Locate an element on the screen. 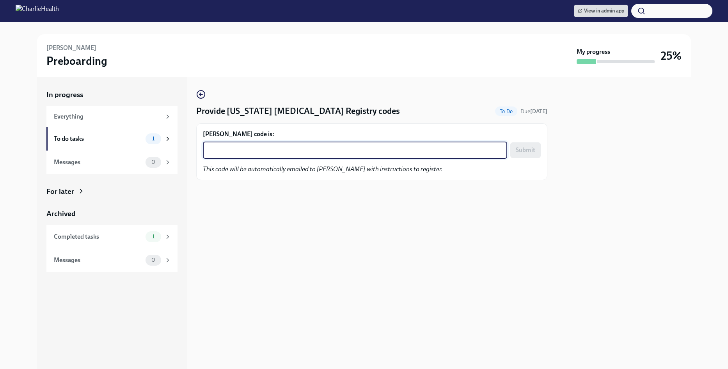 This screenshot has width=728, height=369. a: Completed tasks1 is located at coordinates (112, 237).